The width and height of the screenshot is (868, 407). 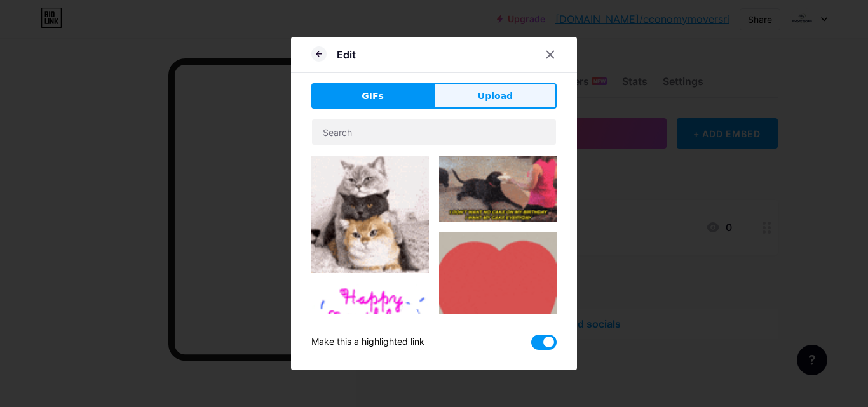 I want to click on button: Upload, so click(x=495, y=96).